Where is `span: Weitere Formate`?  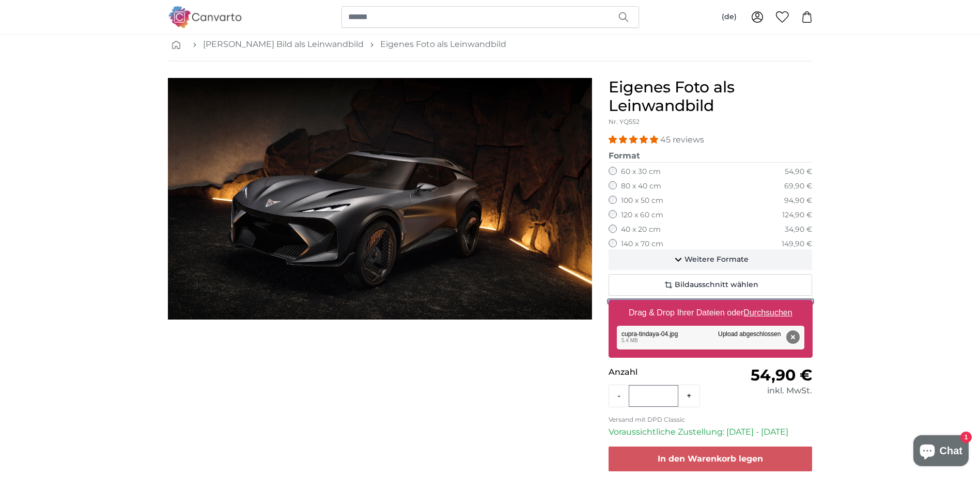 span: Weitere Formate is located at coordinates (717, 260).